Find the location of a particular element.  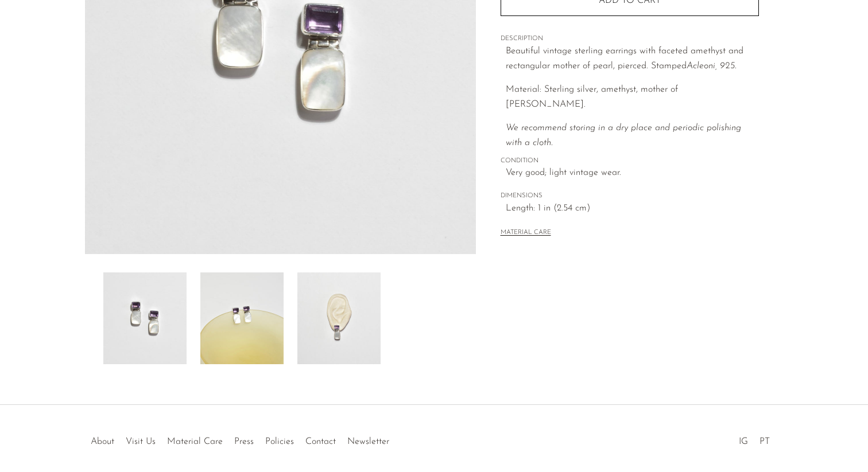

em: Acleoni, 925. is located at coordinates (712, 66).